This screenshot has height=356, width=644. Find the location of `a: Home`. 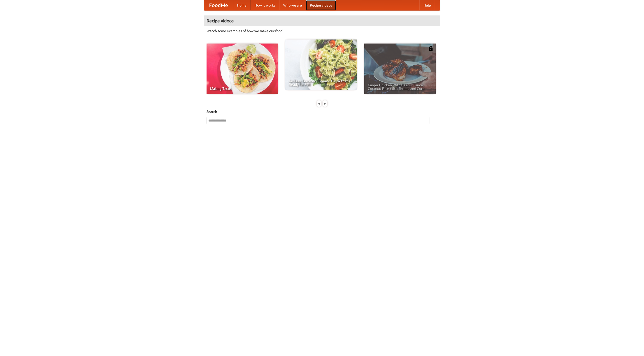

a: Home is located at coordinates (242, 5).